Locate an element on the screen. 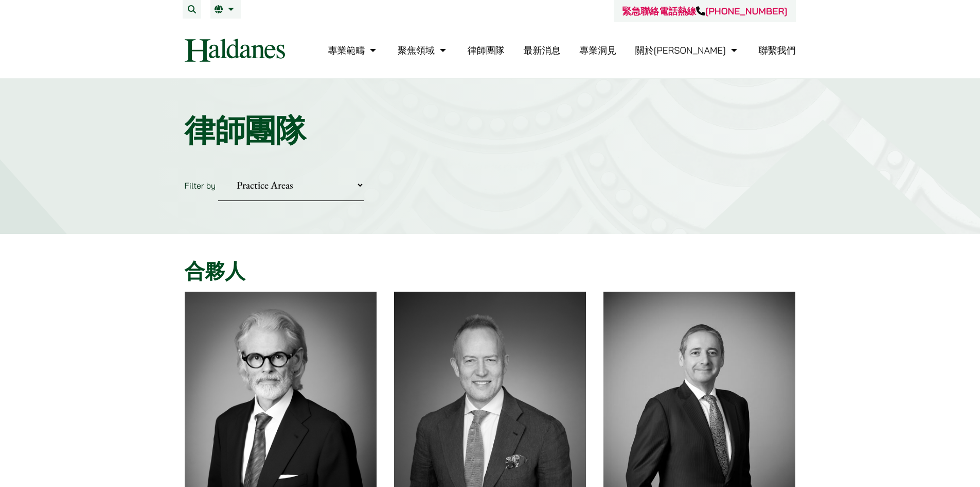  a: 聯繫我們 is located at coordinates (778, 50).